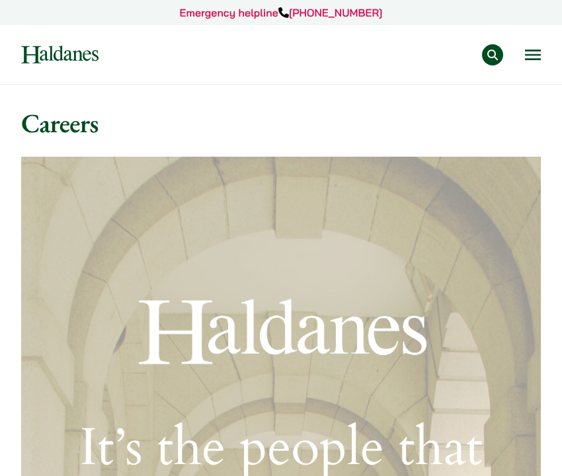 The image size is (562, 476). What do you see at coordinates (533, 55) in the screenshot?
I see `button: Open menu` at bounding box center [533, 55].